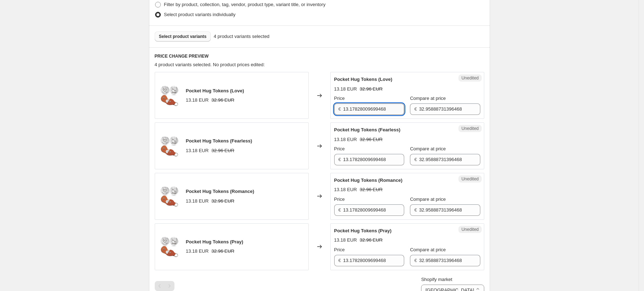 The width and height of the screenshot is (644, 291). What do you see at coordinates (199, 14) in the screenshot?
I see `span: Select product variants individually` at bounding box center [199, 14].